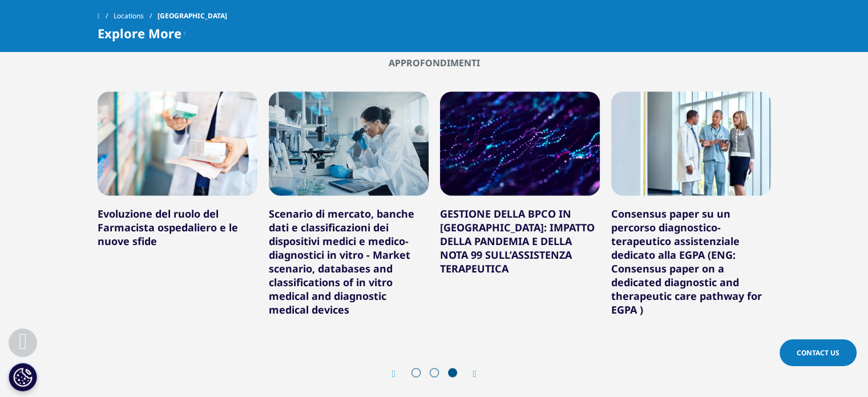  I want to click on div: 10 / 12, so click(349, 204).